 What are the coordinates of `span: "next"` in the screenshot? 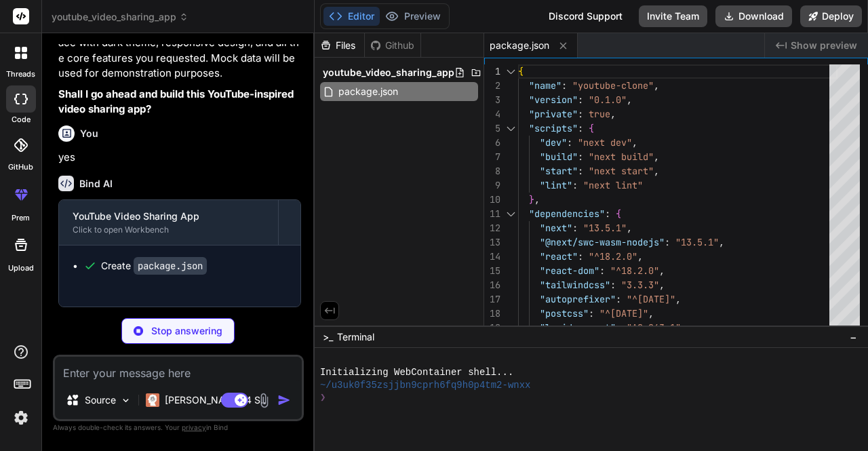 It's located at (556, 228).